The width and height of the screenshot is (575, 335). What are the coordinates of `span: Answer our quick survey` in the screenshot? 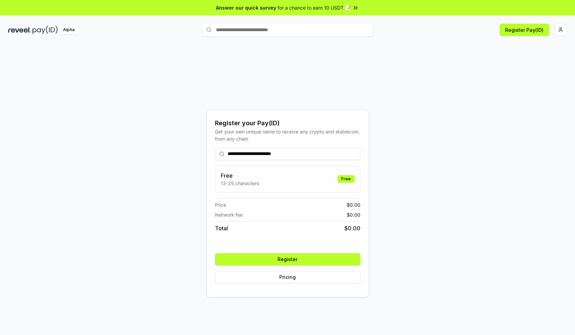 It's located at (246, 8).